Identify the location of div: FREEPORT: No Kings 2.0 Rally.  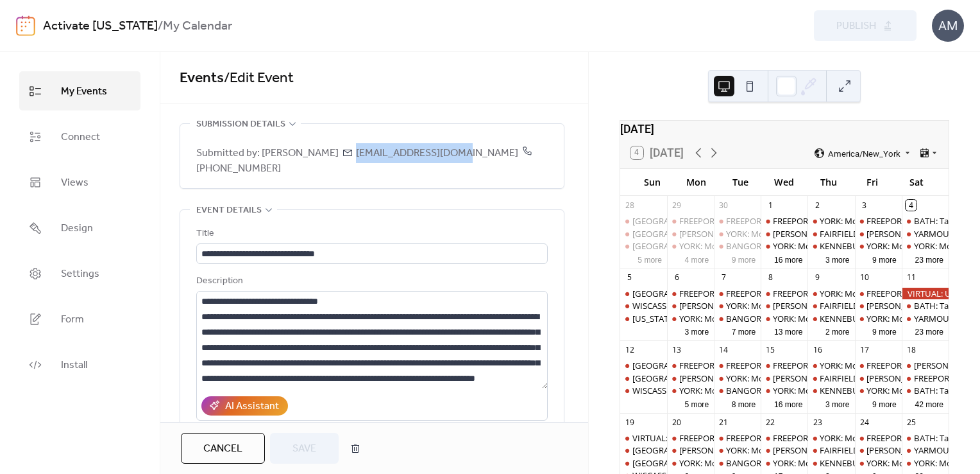
(925, 378).